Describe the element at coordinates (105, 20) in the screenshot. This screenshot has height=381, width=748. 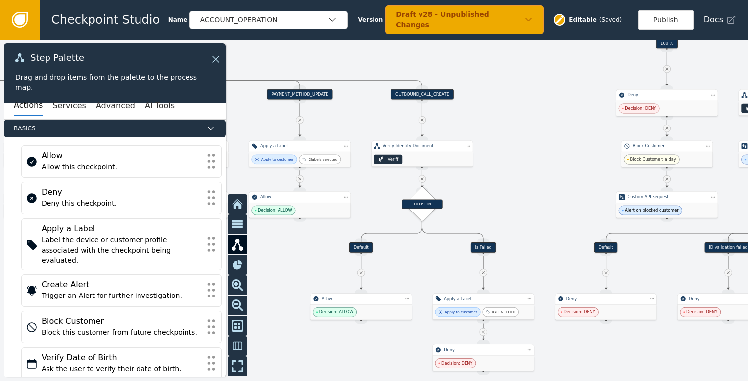
I see `span: Checkpoint Studio` at that location.